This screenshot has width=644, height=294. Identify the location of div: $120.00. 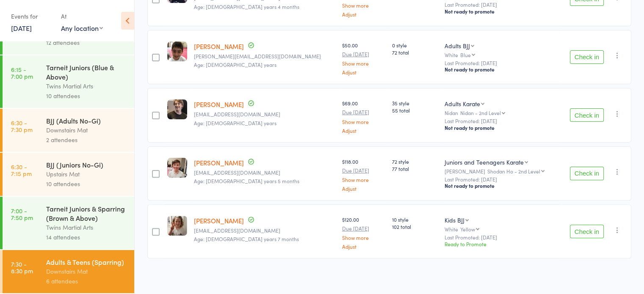
(363, 232).